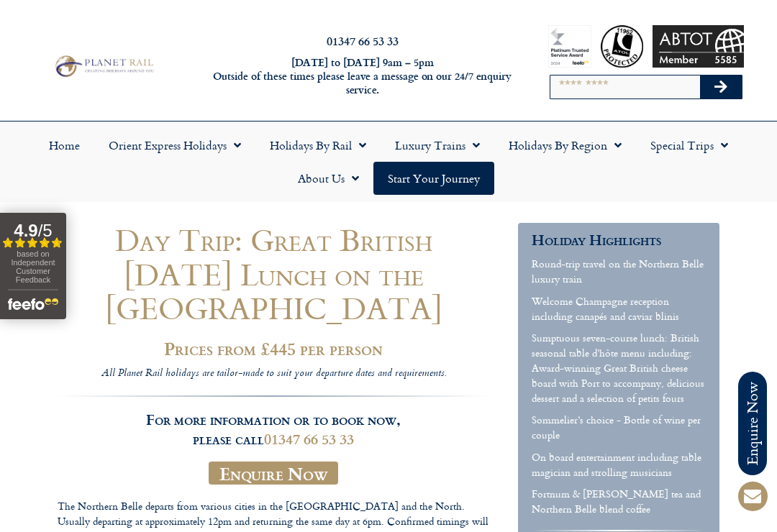 This screenshot has width=777, height=532. What do you see at coordinates (175, 145) in the screenshot?
I see `a: Orient Express Holidays` at bounding box center [175, 145].